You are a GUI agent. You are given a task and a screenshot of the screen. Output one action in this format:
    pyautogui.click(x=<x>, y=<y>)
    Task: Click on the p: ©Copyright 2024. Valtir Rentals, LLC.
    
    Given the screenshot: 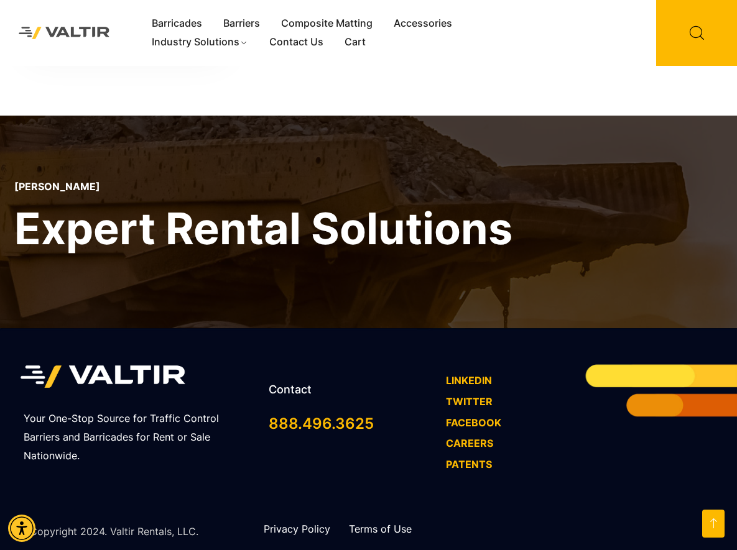 What is the action you would take?
    pyautogui.click(x=109, y=532)
    